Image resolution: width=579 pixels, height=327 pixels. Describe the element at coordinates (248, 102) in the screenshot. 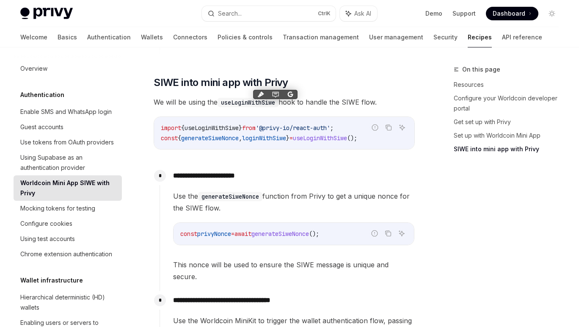

I see `code: useLoginWithSiwe` at that location.